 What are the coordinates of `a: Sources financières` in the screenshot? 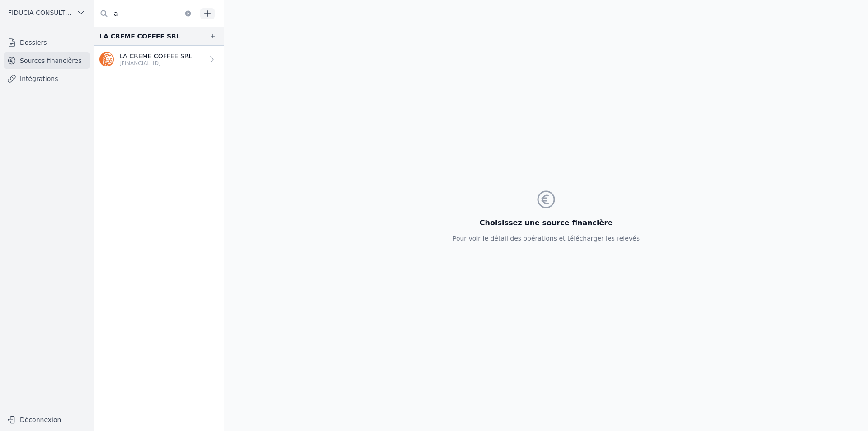 It's located at (46, 61).